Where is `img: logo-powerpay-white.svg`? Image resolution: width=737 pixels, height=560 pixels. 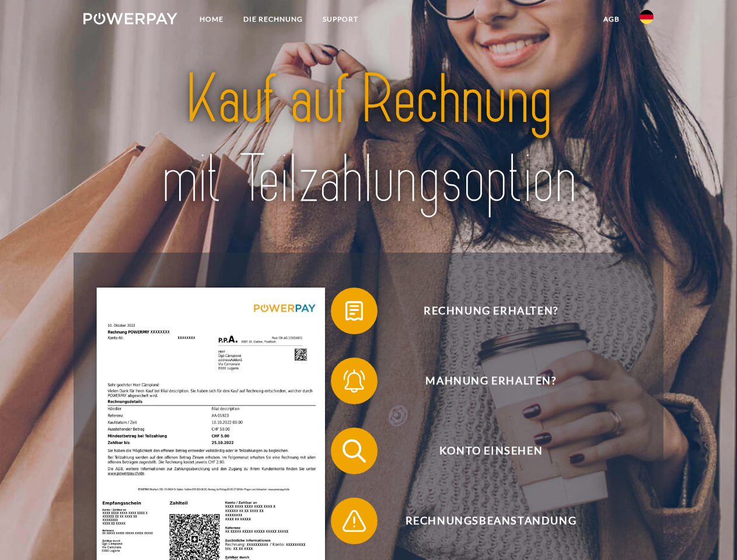 img: logo-powerpay-white.svg is located at coordinates (130, 18).